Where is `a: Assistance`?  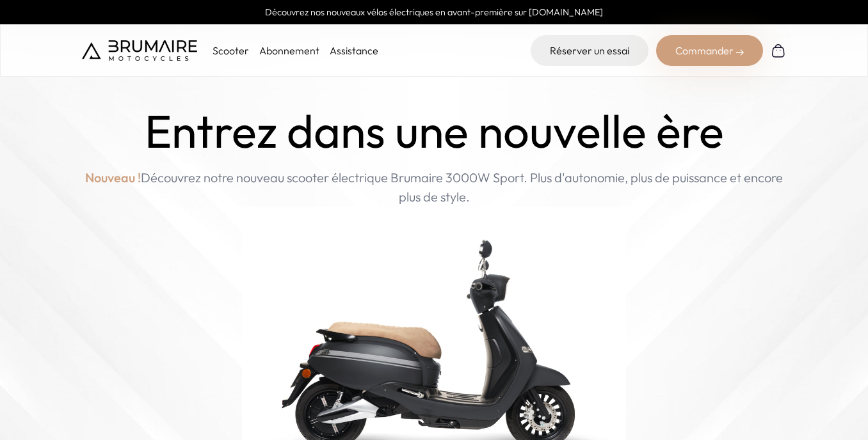 a: Assistance is located at coordinates (354, 51).